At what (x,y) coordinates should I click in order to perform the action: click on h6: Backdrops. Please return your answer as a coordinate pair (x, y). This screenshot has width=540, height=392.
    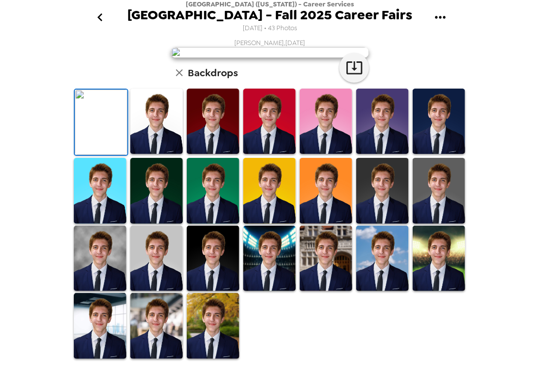
    Looking at the image, I should click on (212, 72).